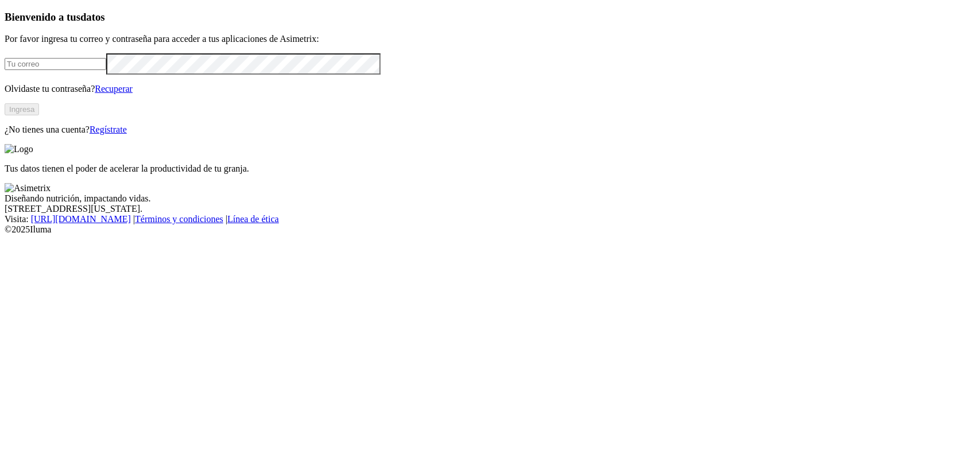 The width and height of the screenshot is (980, 454). What do you see at coordinates (490, 17) in the screenshot?
I see `h3: Bienvenido a tus` at bounding box center [490, 17].